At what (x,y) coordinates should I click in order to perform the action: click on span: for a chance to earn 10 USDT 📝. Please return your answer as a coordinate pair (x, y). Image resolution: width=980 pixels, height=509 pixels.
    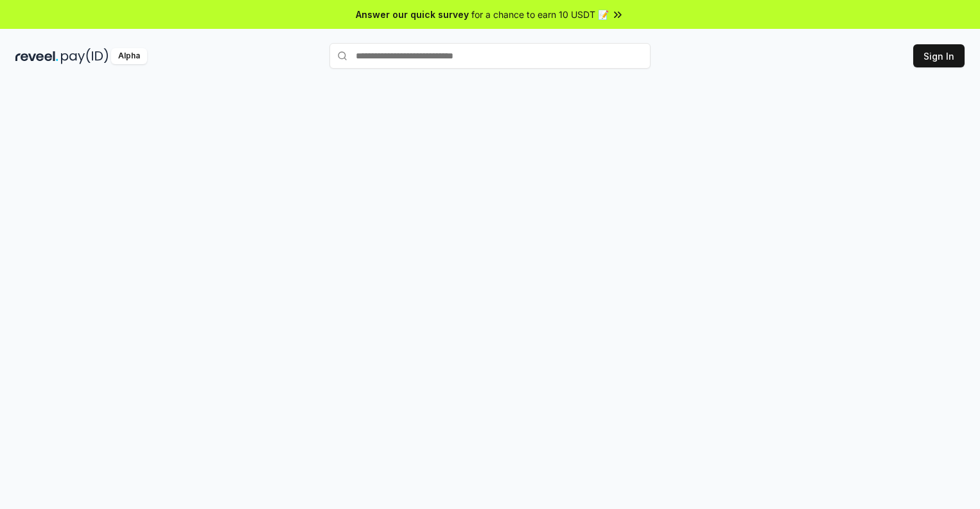
    Looking at the image, I should click on (540, 14).